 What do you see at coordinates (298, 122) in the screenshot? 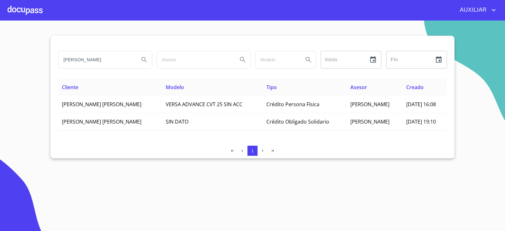
I see `span: Crédito Obligado Solidario` at bounding box center [298, 122].